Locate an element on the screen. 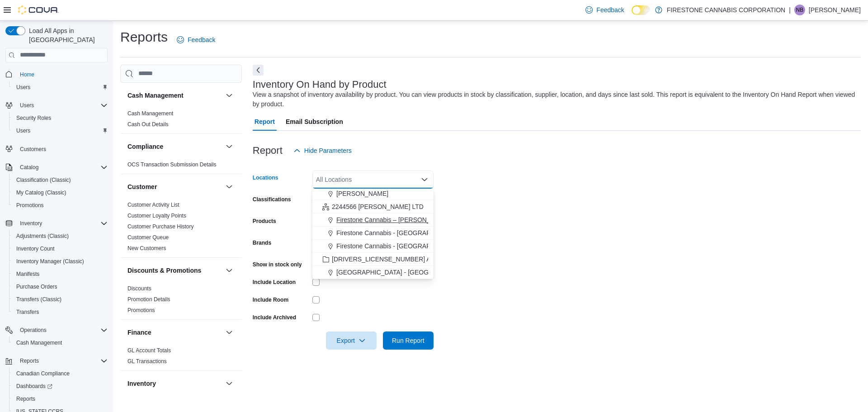  label: Brands is located at coordinates (262, 242).